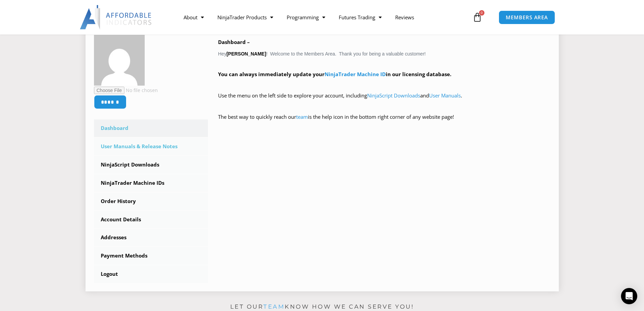 The width and height of the screenshot is (644, 311). What do you see at coordinates (151, 201) in the screenshot?
I see `nav: Account pages` at bounding box center [151, 201].